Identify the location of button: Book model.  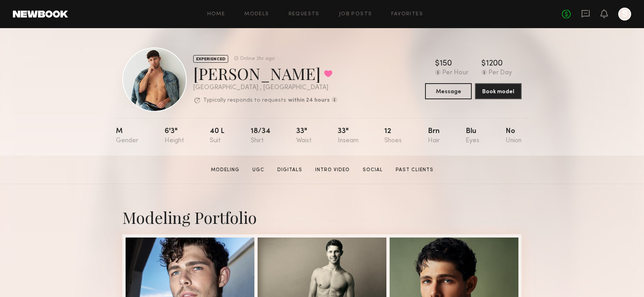
(498, 92).